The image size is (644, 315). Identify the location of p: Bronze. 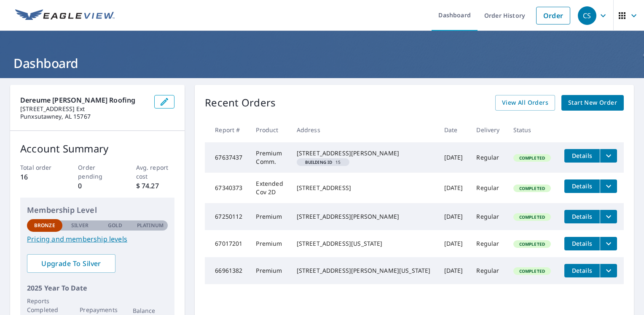
(45, 225).